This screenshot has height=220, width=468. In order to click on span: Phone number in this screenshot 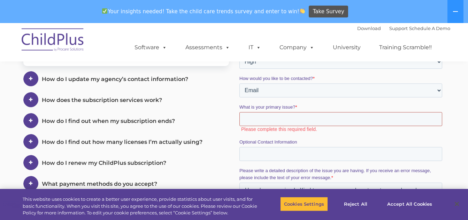, I will do `click(117, 77)`.